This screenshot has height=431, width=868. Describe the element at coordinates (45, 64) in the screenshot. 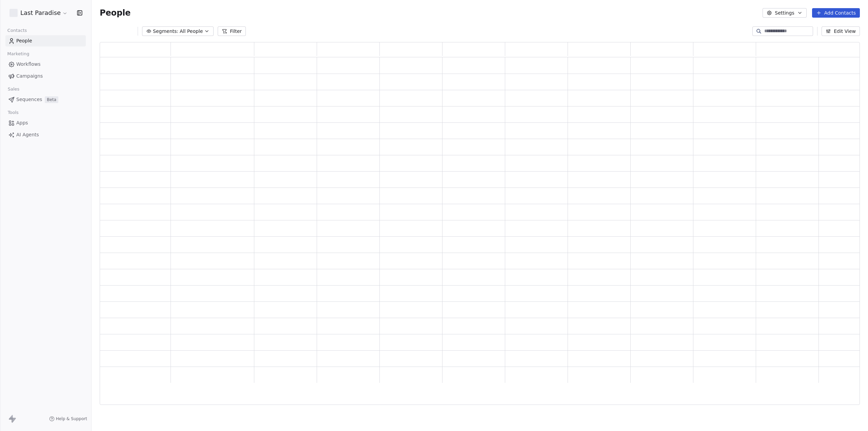

I see `a: Workflows` at that location.